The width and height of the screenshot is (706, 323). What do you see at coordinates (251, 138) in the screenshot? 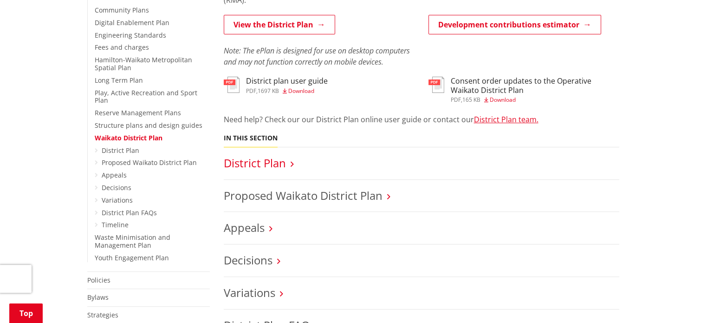
I see `h5: In this section` at bounding box center [251, 138].